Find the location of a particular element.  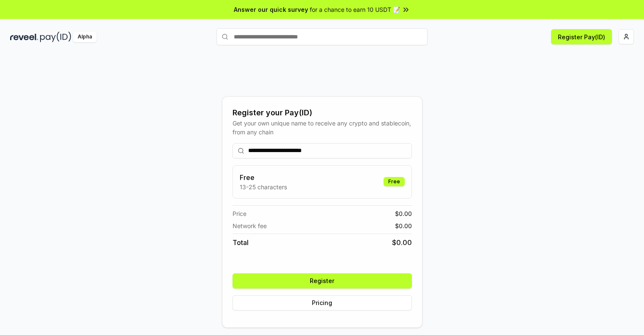

span: Total is located at coordinates (240, 243).